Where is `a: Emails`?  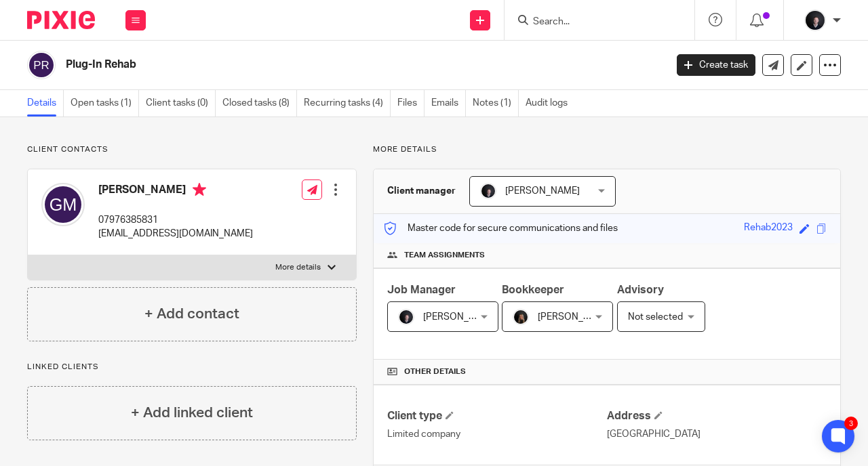 a: Emails is located at coordinates (448, 103).